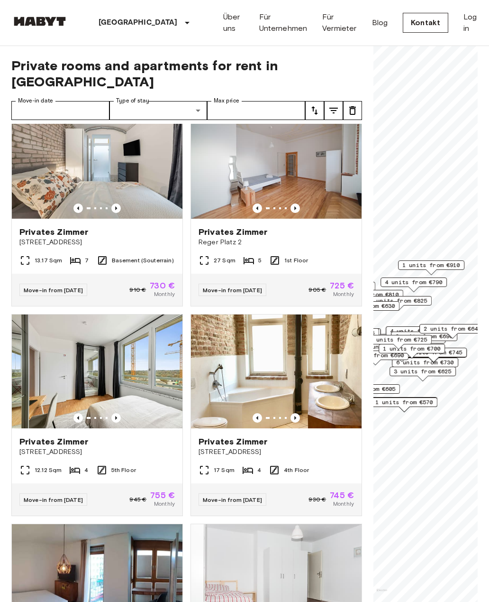 The height and width of the screenshot is (602, 489). What do you see at coordinates (97, 162) in the screenshot?
I see `img: Marketing picture of unit DE-02-004-006-01HF` at bounding box center [97, 162].